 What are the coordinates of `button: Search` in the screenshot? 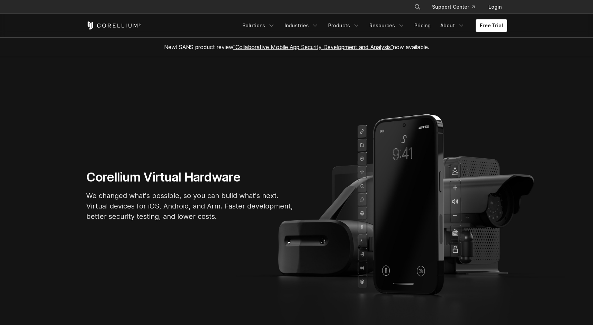 It's located at (418, 7).